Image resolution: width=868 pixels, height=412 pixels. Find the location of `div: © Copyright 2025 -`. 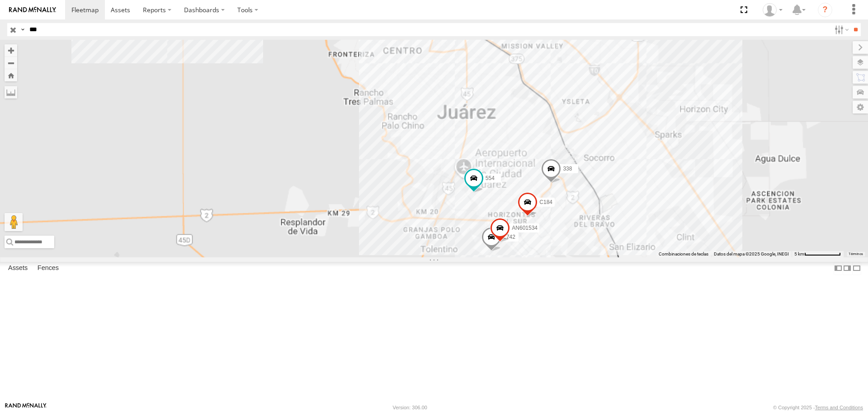

div: © Copyright 2025 - is located at coordinates (818, 407).